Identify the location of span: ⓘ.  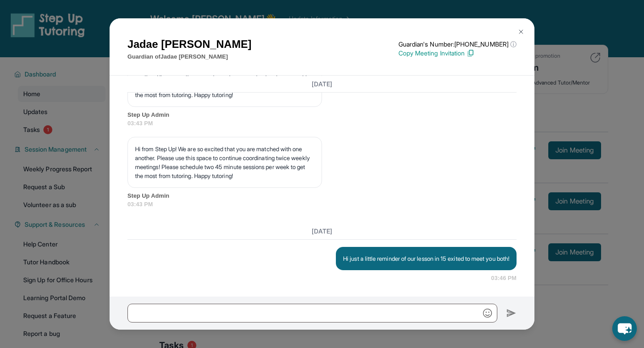
(513, 44).